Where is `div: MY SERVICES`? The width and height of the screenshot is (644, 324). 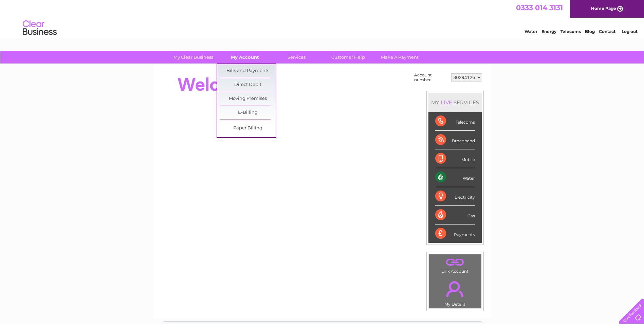
div: MY SERVICES is located at coordinates (455, 102).